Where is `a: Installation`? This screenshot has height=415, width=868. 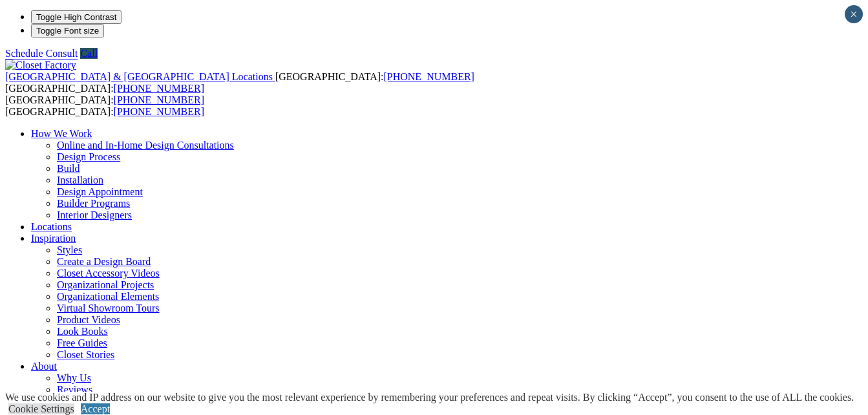
a: Installation is located at coordinates (80, 180).